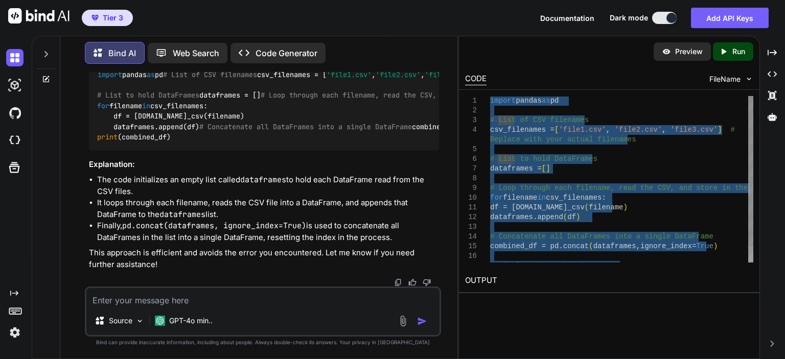 Image resolution: width=785 pixels, height=359 pixels. I want to click on span: ore in the list, so click(737, 188).